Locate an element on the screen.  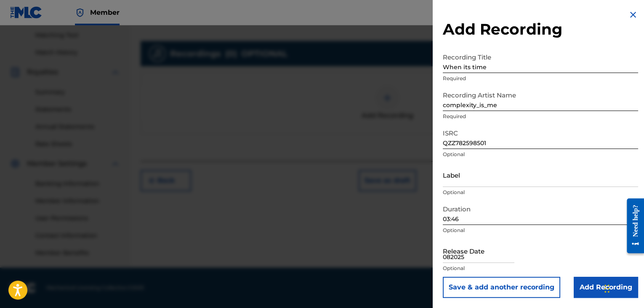
div: Need help? is located at coordinates (15, 29).